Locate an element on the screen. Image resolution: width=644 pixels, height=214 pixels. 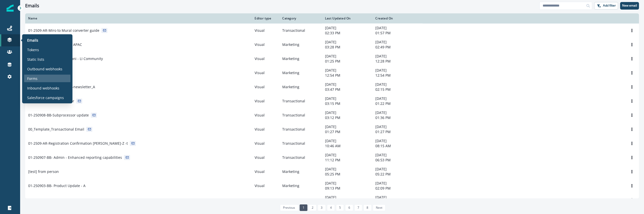
div: Name is located at coordinates (138, 18).